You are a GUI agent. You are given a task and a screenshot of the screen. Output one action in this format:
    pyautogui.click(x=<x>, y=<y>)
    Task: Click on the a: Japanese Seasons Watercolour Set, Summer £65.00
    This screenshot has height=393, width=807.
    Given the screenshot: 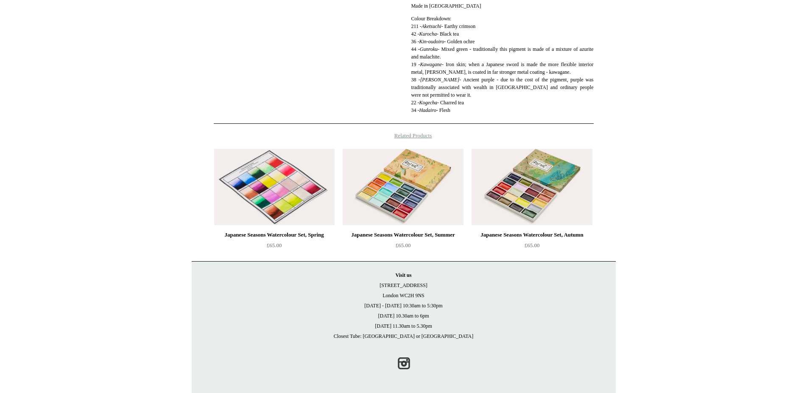 What is the action you would take?
    pyautogui.click(x=403, y=247)
    